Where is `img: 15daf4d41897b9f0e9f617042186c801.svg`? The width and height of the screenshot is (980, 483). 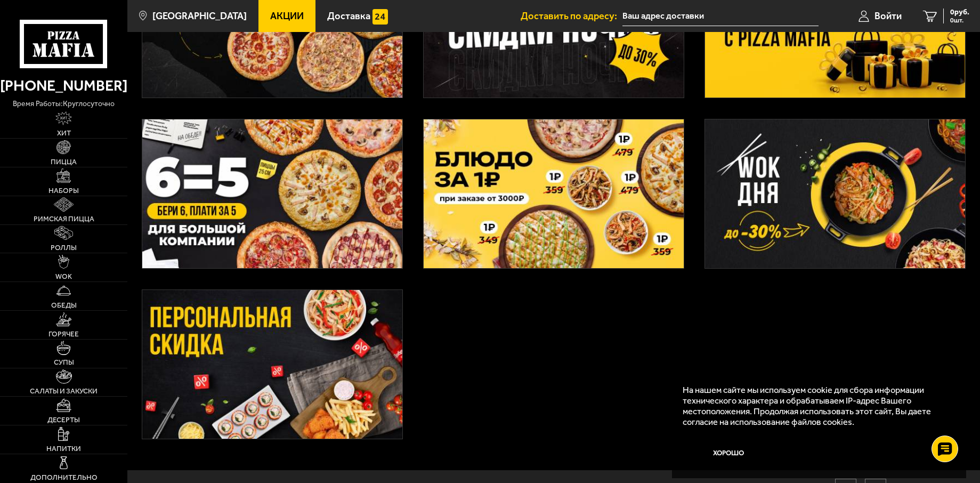
img: 15daf4d41897b9f0e9f617042186c801.svg is located at coordinates (381, 17).